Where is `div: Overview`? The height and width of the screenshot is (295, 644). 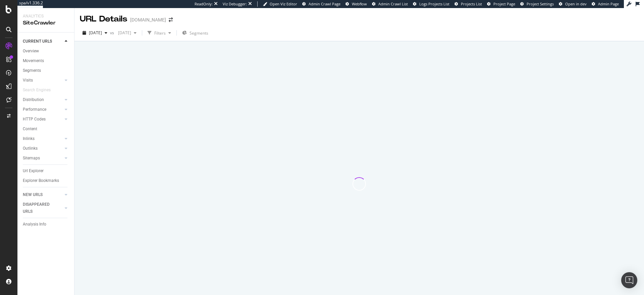 div: Overview is located at coordinates (31, 51).